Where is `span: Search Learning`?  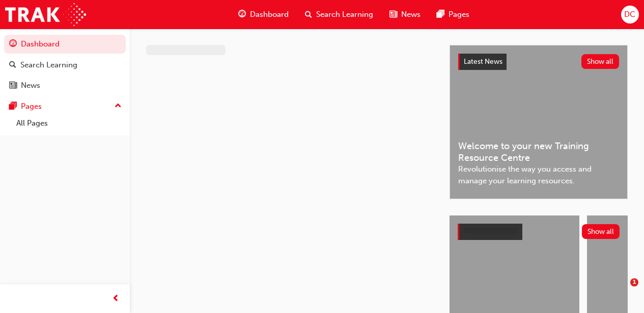
span: Search Learning is located at coordinates (344, 14).